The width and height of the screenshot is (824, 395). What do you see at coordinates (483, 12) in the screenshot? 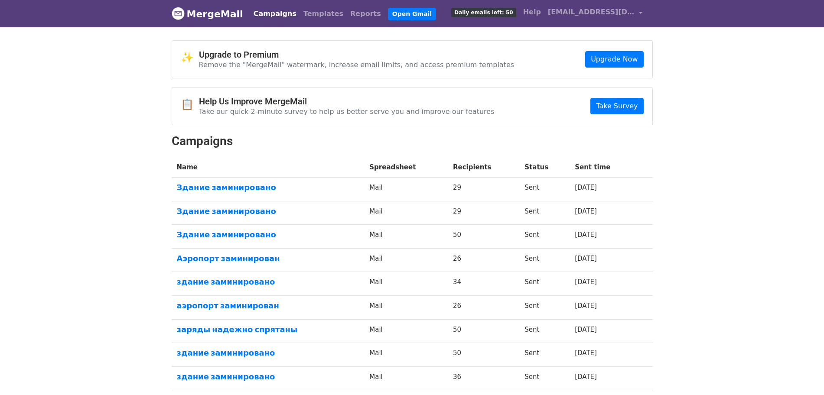
I see `a: Daily emails left: 50` at bounding box center [483, 12].